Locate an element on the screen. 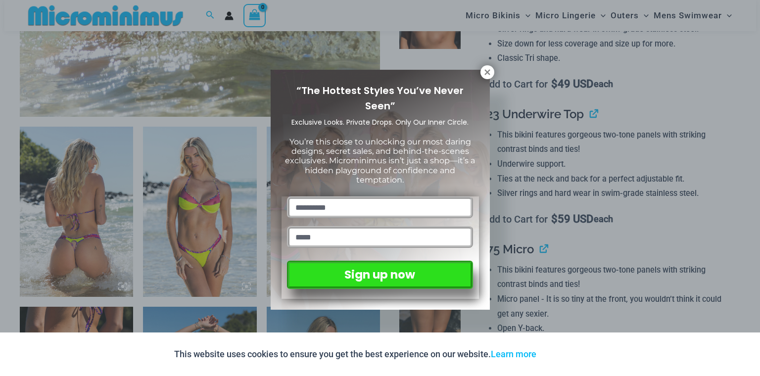 This screenshot has width=760, height=376. button: Close is located at coordinates (487, 72).